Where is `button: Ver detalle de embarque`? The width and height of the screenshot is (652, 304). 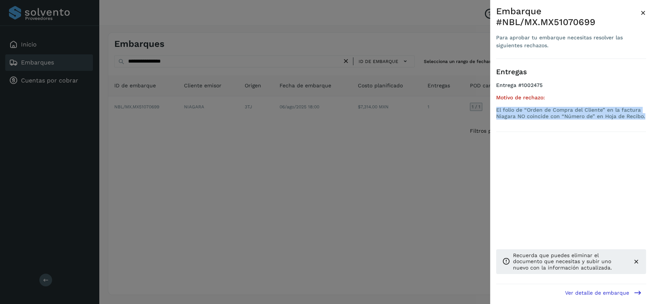 button: Ver detalle de embarque is located at coordinates (604, 292).